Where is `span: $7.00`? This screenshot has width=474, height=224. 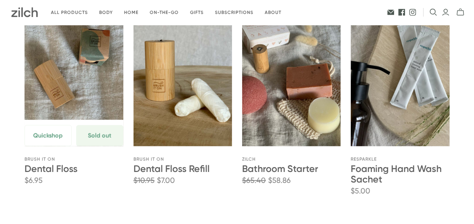 span: $7.00 is located at coordinates (166, 180).